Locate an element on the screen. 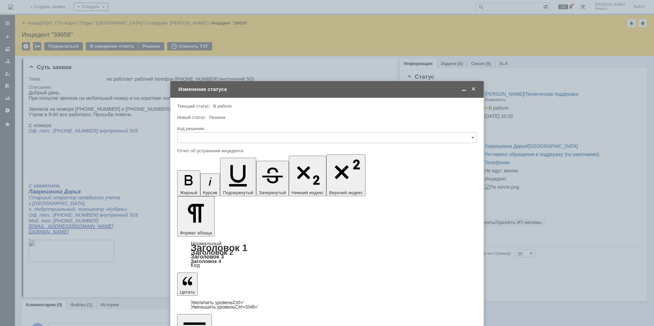 The image size is (654, 326). label: Новый статус: is located at coordinates (192, 117).